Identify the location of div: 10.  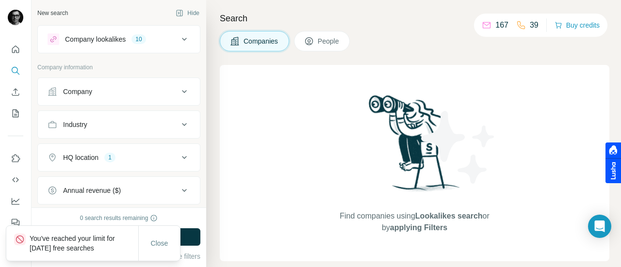
(138, 39).